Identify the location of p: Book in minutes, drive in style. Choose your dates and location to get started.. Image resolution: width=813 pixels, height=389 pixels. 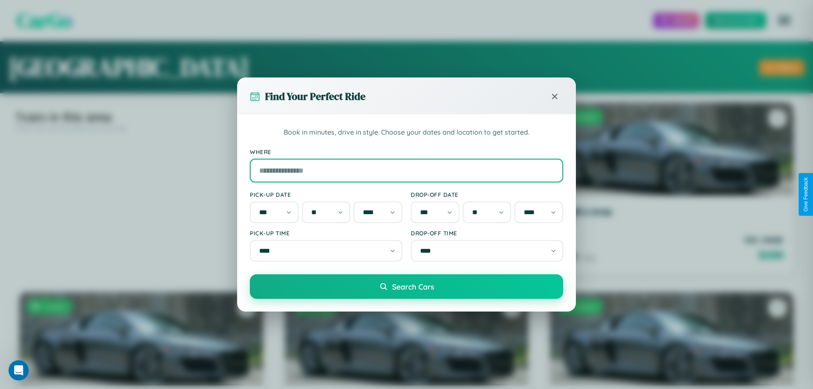
(407, 133).